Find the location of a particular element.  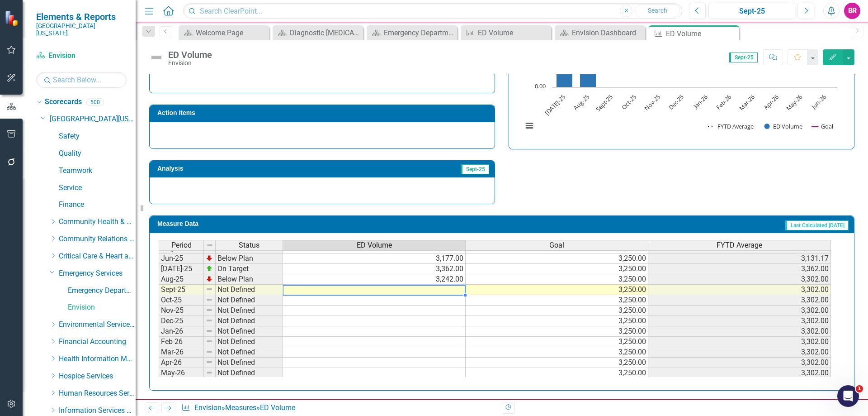

a: Welcome Page is located at coordinates (224, 33).